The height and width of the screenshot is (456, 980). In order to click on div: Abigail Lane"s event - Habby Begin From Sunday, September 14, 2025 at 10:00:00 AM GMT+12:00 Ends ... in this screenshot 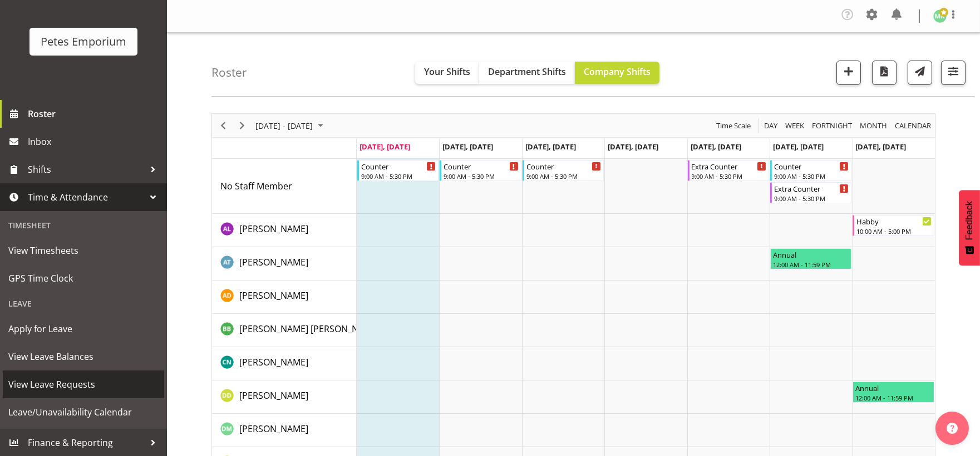, I will do `click(893, 226)`.